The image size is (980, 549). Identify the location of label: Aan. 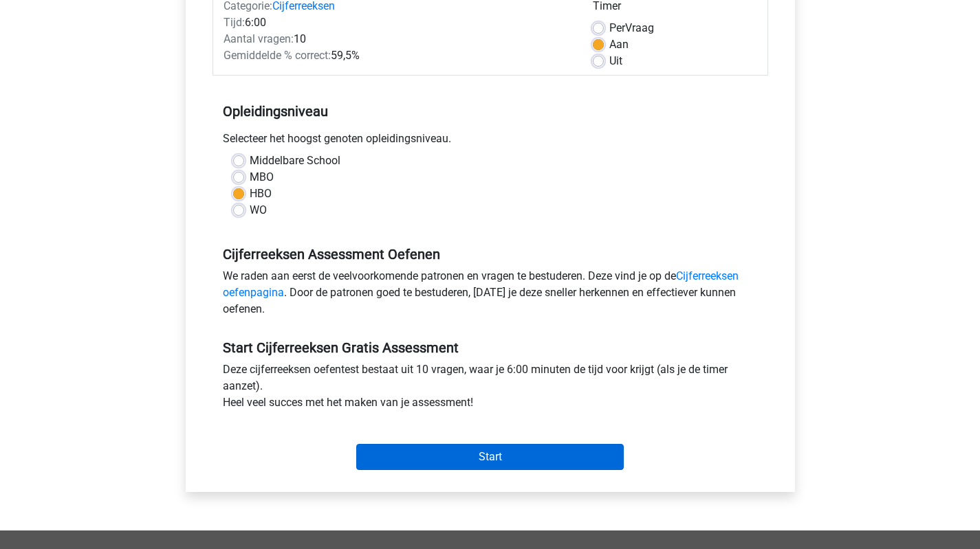
(619, 45).